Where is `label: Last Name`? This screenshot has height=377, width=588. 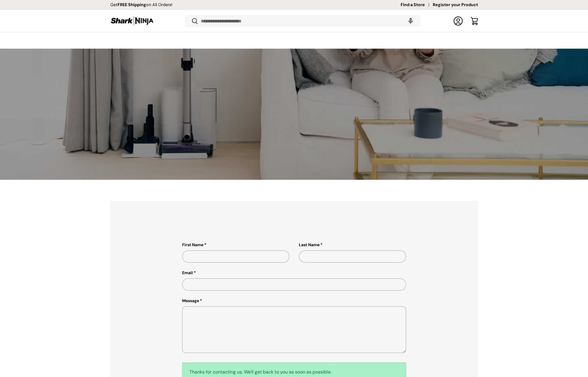
label: Last Name is located at coordinates (352, 245).